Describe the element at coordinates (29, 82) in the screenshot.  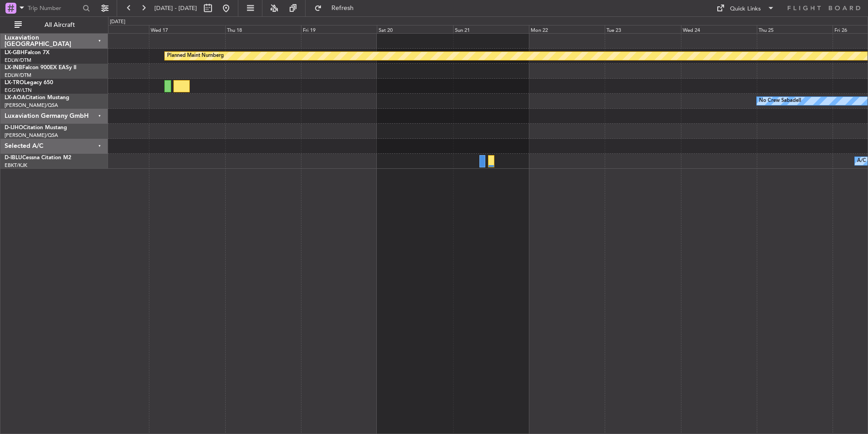
I see `a: LX-TROLegacy 650` at that location.